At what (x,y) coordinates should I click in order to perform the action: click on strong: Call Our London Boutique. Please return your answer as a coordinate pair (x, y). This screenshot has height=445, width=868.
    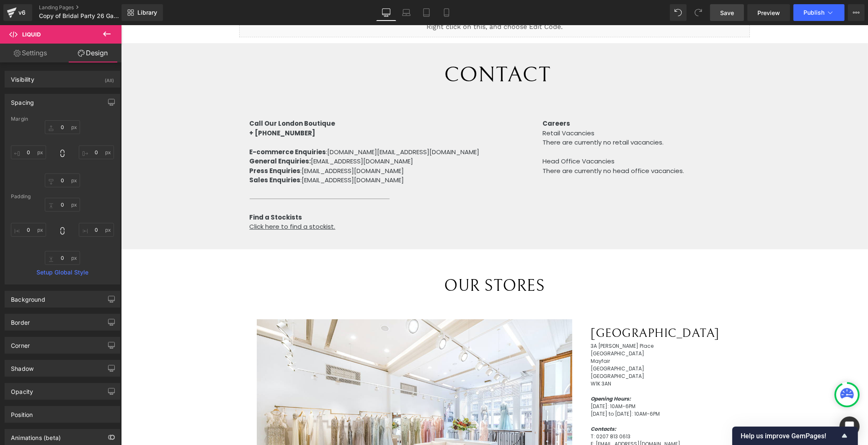
    Looking at the image, I should click on (171, 98).